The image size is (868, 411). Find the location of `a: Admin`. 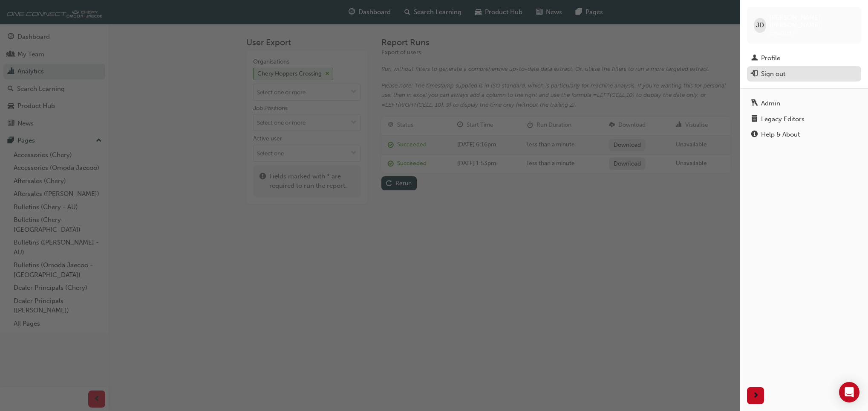

a: Admin is located at coordinates (805, 103).